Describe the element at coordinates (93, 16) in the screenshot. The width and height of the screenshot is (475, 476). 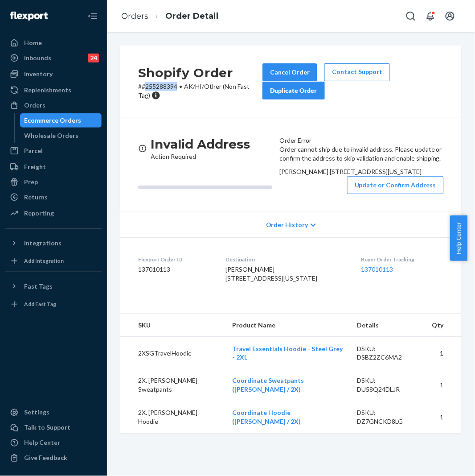
I see `button: Close Navigation` at that location.